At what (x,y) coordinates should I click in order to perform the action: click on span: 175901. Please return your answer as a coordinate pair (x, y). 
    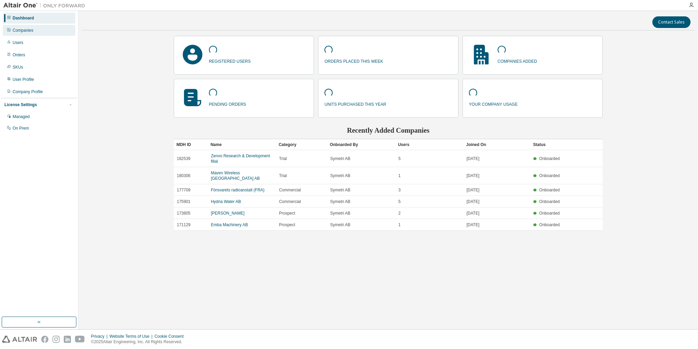
    Looking at the image, I should click on (184, 202).